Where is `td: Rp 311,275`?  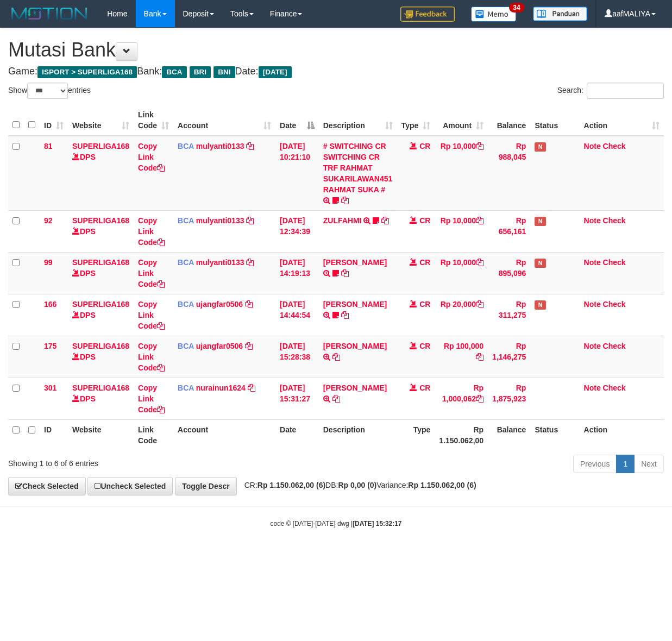 td: Rp 311,275 is located at coordinates (509, 315).